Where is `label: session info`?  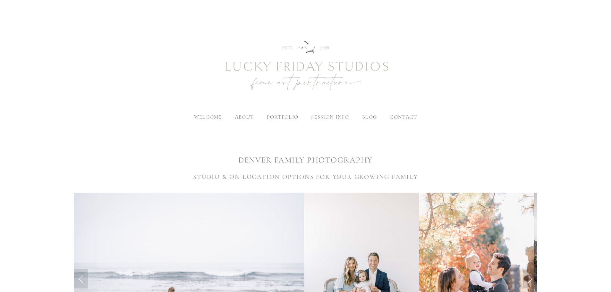
label: session info is located at coordinates (330, 117).